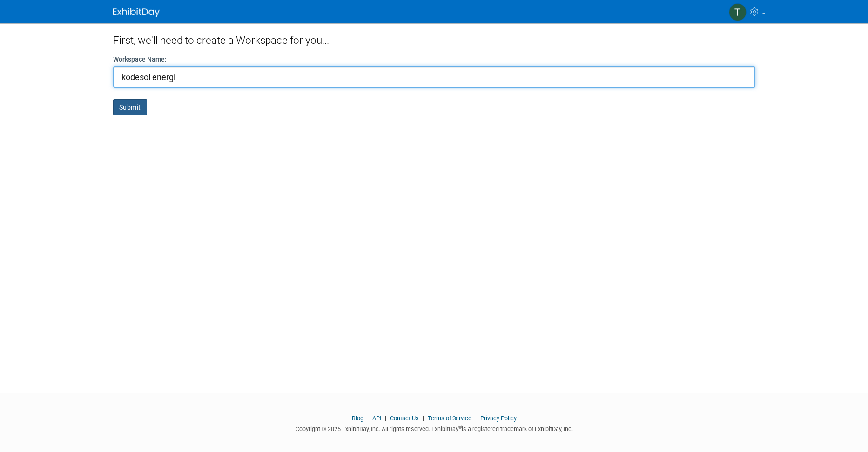 This screenshot has height=452, width=868. I want to click on a: Blog, so click(357, 418).